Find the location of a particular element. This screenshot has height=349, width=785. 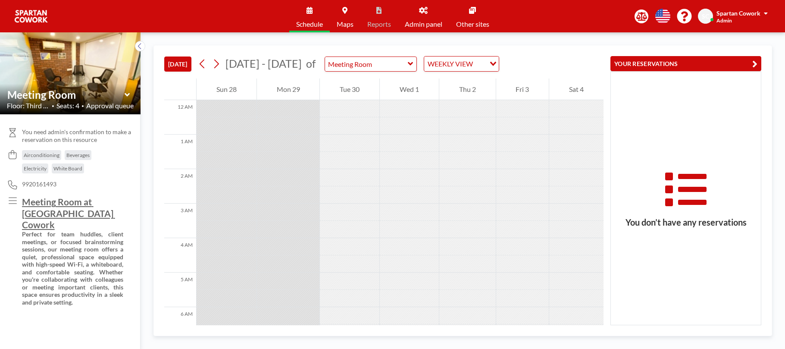

div: 4 AM is located at coordinates (180, 255).